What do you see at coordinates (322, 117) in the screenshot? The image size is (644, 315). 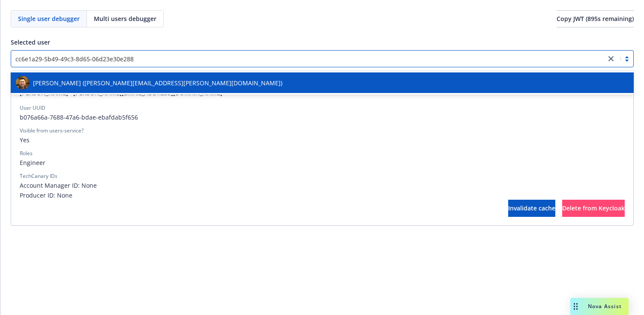 I see `span: b076a66a-7688-47a6-bdae-ebafdab5f656` at bounding box center [322, 117].